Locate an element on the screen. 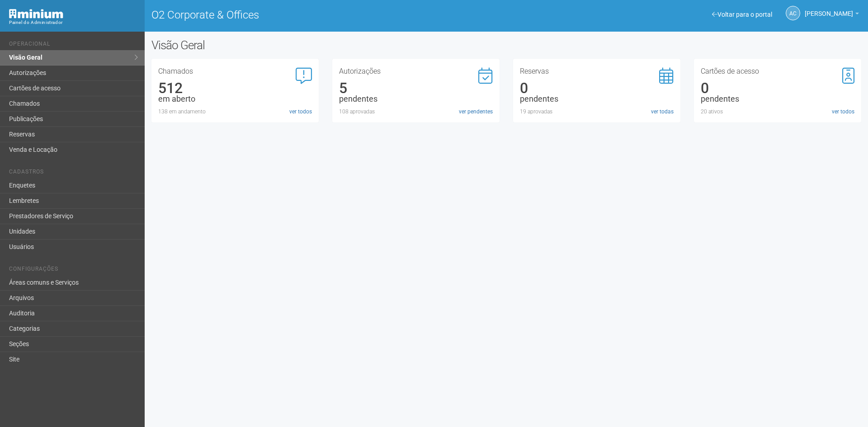 This screenshot has width=868, height=427. li: Operacional is located at coordinates (73, 45).